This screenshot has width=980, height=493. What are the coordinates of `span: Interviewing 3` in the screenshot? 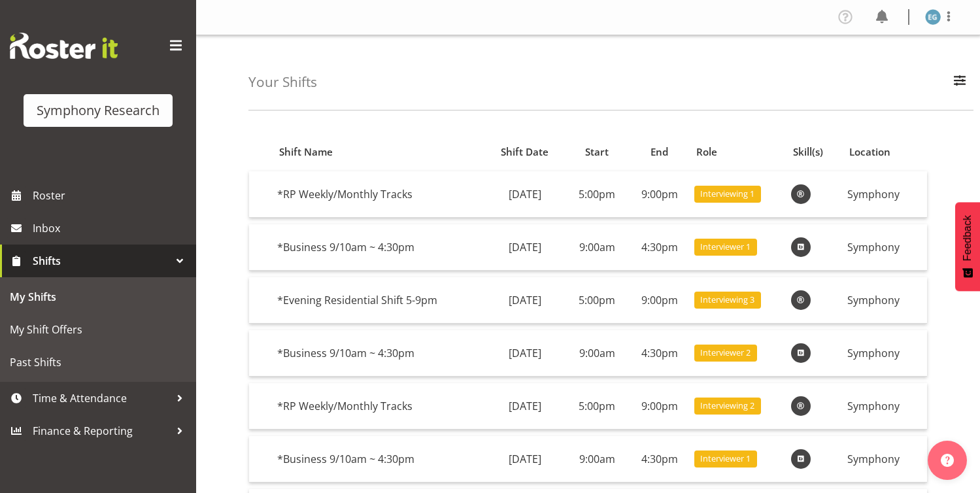 It's located at (727, 299).